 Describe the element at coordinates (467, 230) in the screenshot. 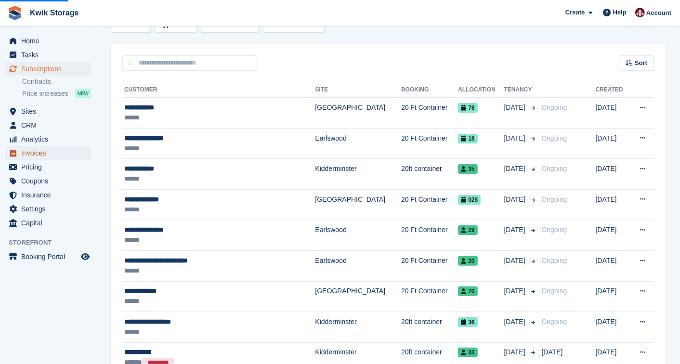

I see `span: 29` at that location.